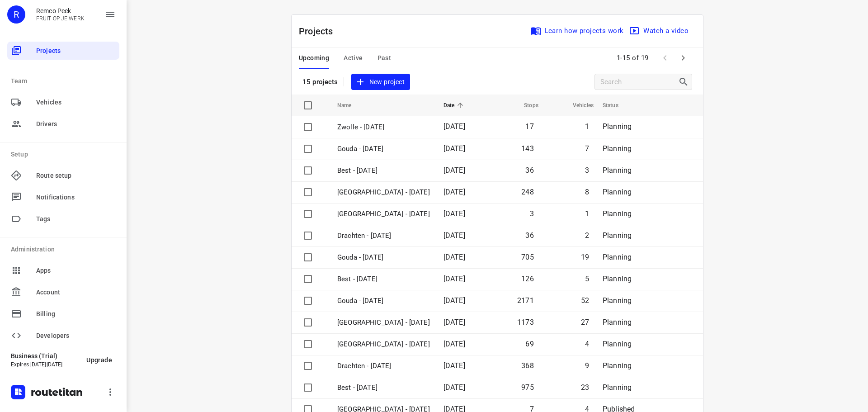  Describe the element at coordinates (665, 58) in the screenshot. I see `span: Previous Page` at that location.